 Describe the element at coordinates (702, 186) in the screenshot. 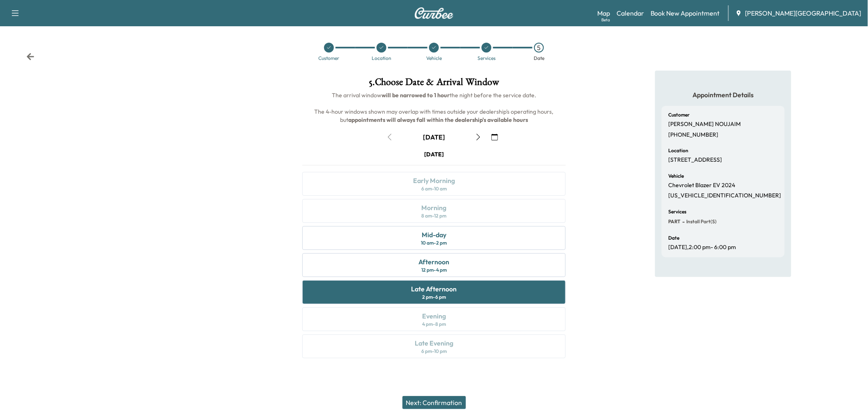

I see `p: Chevrolet Blazer EV 2024` at that location.